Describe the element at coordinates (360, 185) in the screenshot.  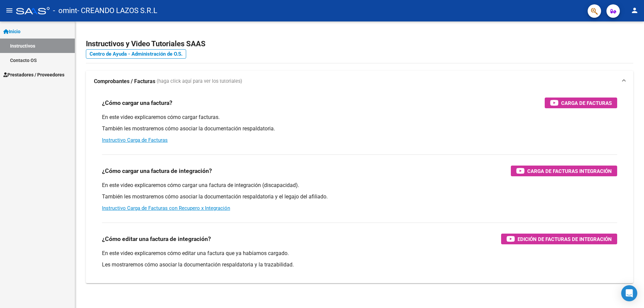
I see `p: En este video explicaremos cómo cargar una factura de integración (discapacidad).` at that location.